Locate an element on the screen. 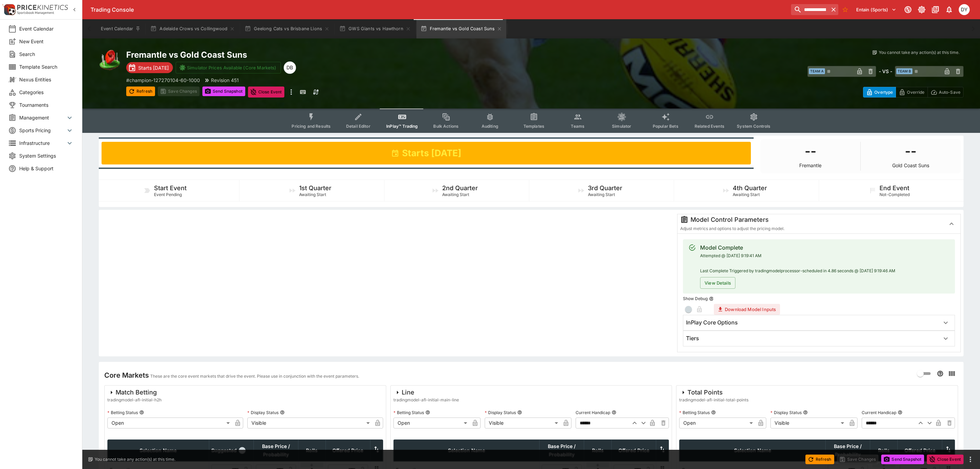  button: Current Handicap is located at coordinates (900, 413).